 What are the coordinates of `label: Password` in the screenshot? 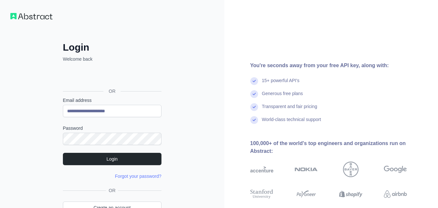 It's located at (112, 128).